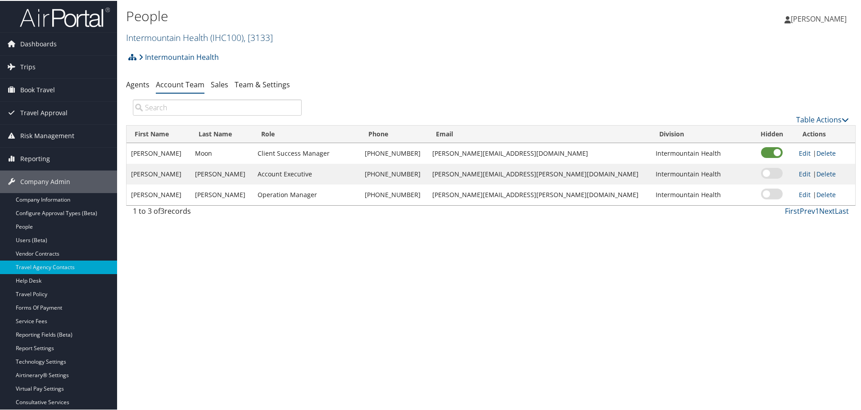 Image resolution: width=861 pixels, height=410 pixels. What do you see at coordinates (262, 84) in the screenshot?
I see `a: Team & Settings` at bounding box center [262, 84].